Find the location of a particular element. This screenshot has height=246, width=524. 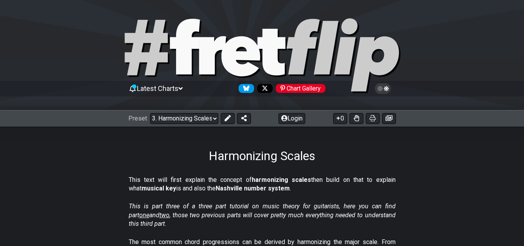

a: Follow #fretflip at Bluesky is located at coordinates (245, 88).